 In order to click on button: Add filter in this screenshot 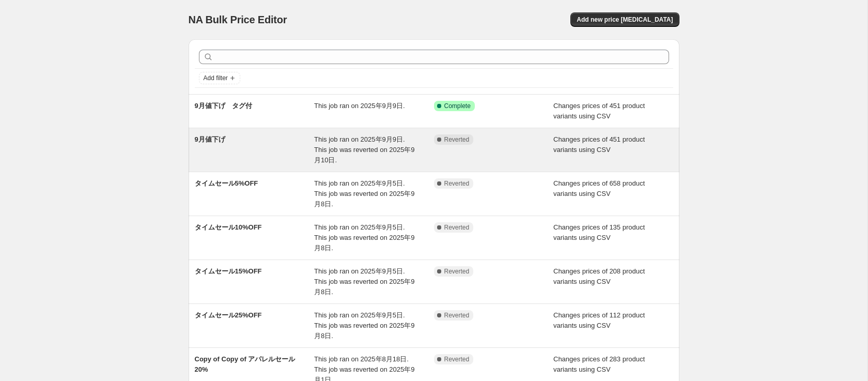, I will do `click(220, 78)`.